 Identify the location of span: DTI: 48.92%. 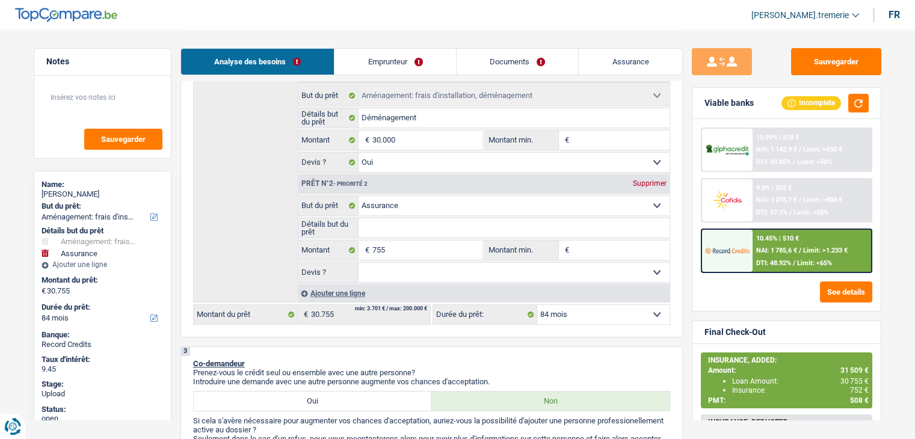
(773, 263).